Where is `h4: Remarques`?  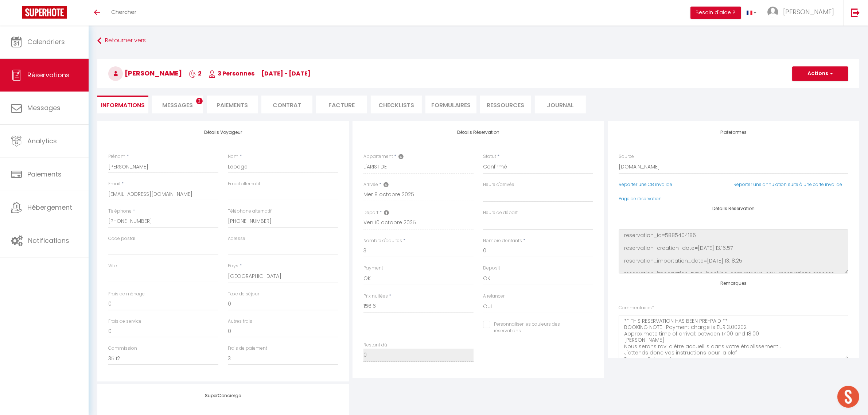 h4: Remarques is located at coordinates (733, 284).